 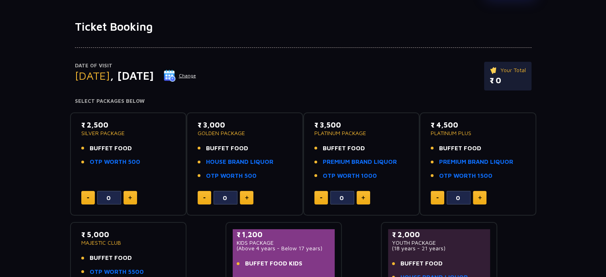 I want to click on p: ₹ 2,500, so click(x=128, y=125).